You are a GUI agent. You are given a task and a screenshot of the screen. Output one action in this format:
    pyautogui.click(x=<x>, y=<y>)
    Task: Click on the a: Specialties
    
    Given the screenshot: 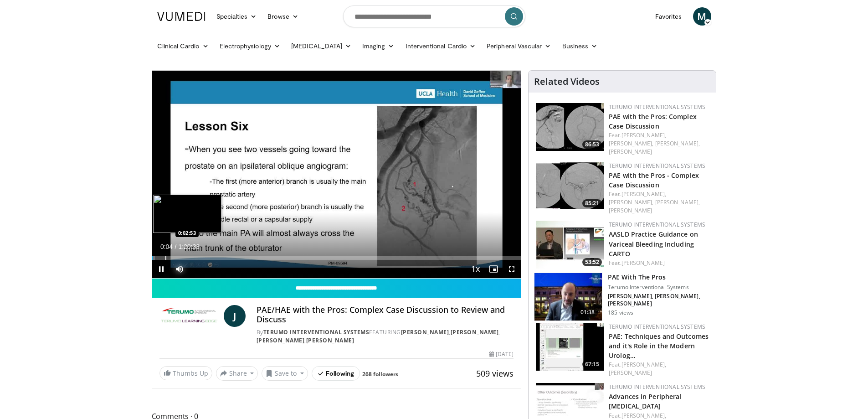 What is the action you would take?
    pyautogui.click(x=237, y=16)
    